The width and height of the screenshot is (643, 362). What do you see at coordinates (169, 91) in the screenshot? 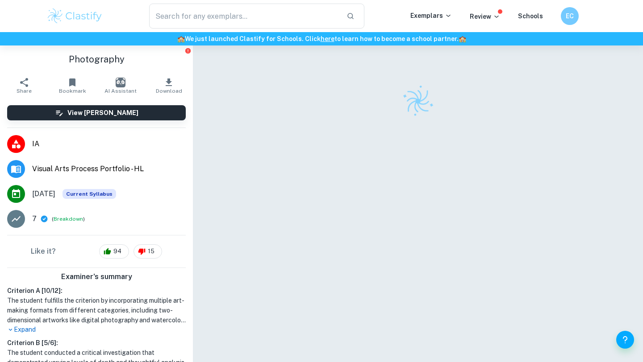
I see `span: Download` at bounding box center [169, 91].